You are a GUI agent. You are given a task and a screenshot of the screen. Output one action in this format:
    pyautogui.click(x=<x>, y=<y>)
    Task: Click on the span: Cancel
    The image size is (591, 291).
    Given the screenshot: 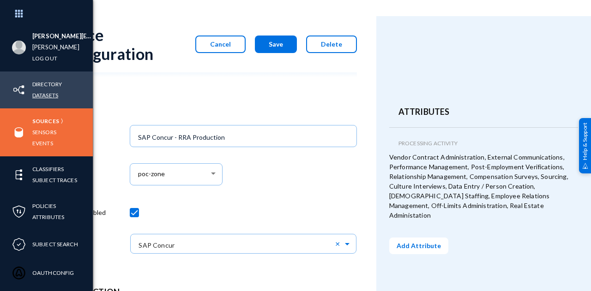 What is the action you would take?
    pyautogui.click(x=220, y=44)
    